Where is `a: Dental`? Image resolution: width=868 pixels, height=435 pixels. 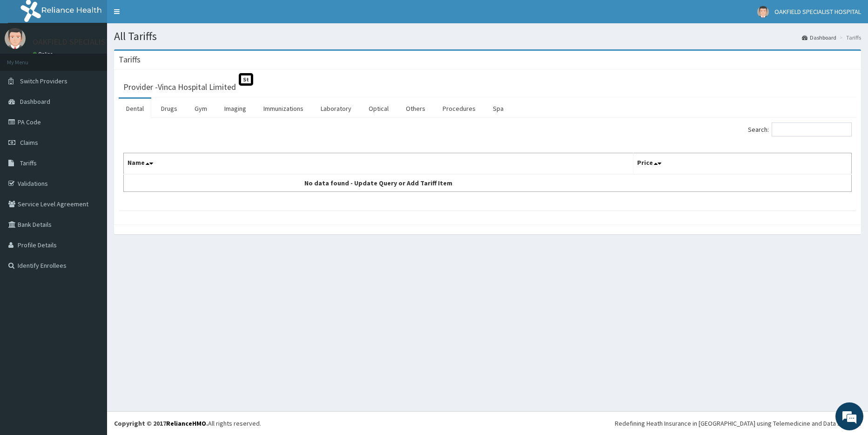 a: Dental is located at coordinates (135, 109).